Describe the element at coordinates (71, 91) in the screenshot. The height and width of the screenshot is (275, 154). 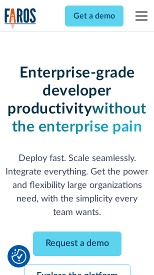
I see `strong: Enterprise-grade developer productivity` at that location.